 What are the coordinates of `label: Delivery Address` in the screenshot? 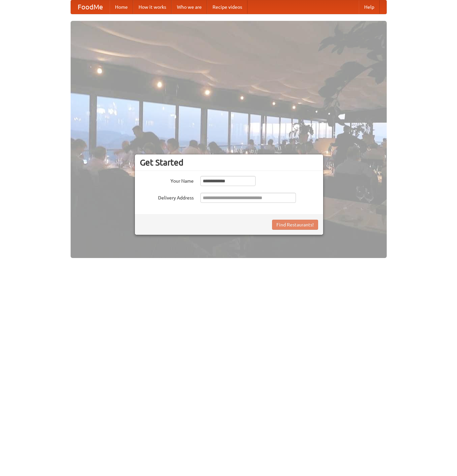 It's located at (167, 196).